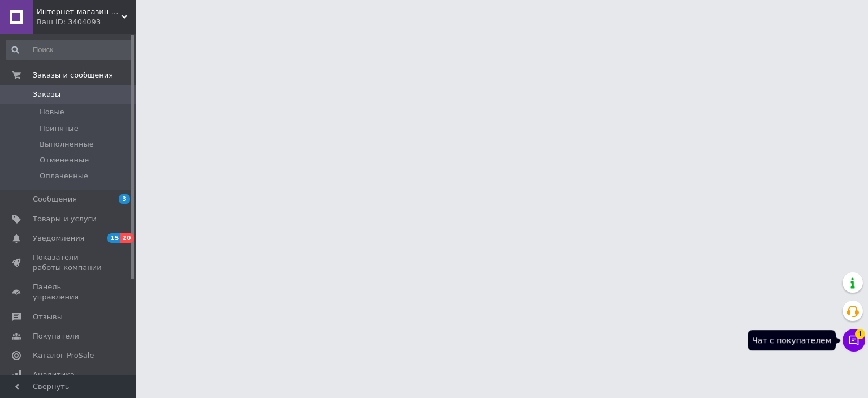 This screenshot has width=868, height=398. I want to click on div: Чат с покупателем, so click(792, 340).